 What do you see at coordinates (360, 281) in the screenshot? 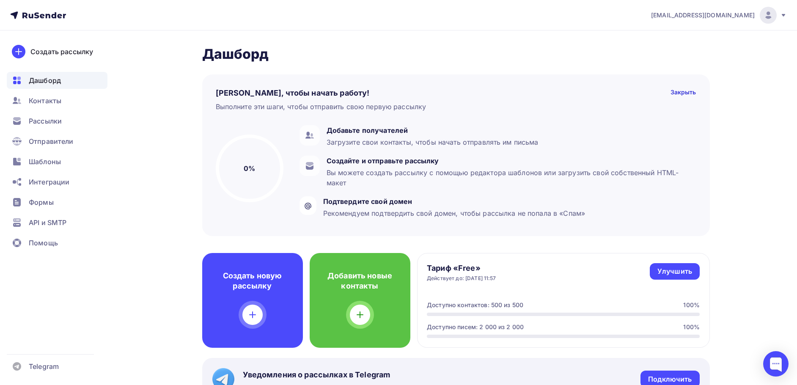
I see `h4: Добавить новые контакты` at bounding box center [360, 281].